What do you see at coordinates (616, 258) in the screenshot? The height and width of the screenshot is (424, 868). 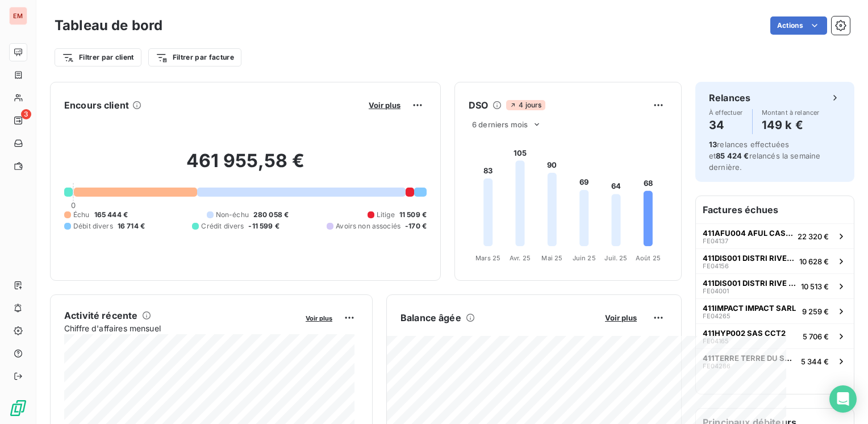 I see `tspan: Juil. 25` at bounding box center [616, 258].